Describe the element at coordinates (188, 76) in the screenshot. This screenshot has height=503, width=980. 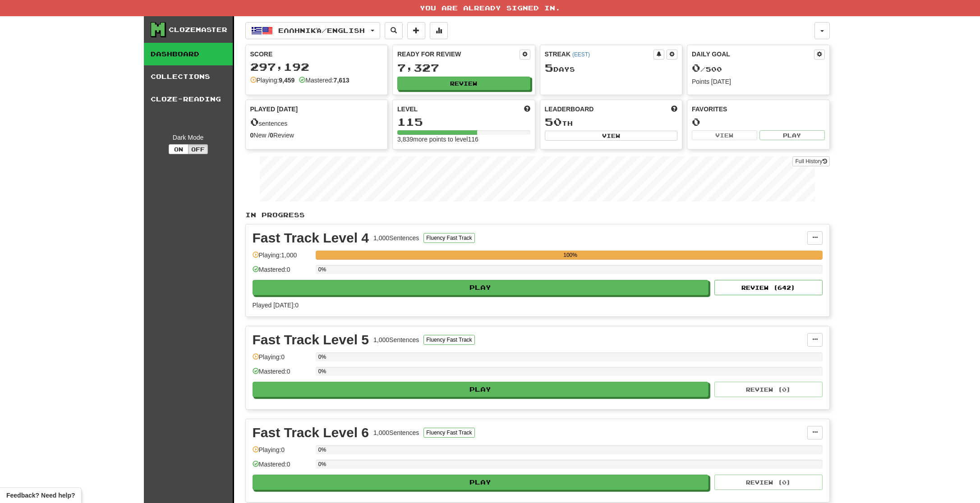
I see `a: Collections` at that location.